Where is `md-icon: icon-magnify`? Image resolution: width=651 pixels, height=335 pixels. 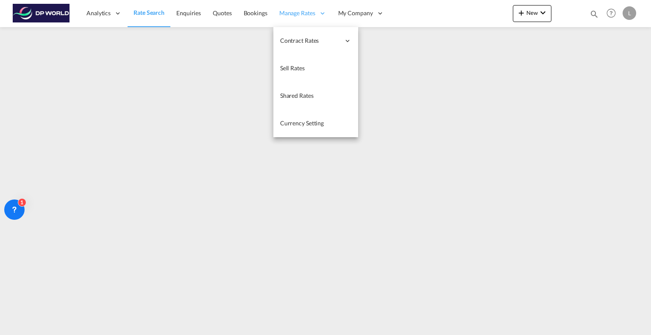 md-icon: icon-magnify is located at coordinates (594, 14).